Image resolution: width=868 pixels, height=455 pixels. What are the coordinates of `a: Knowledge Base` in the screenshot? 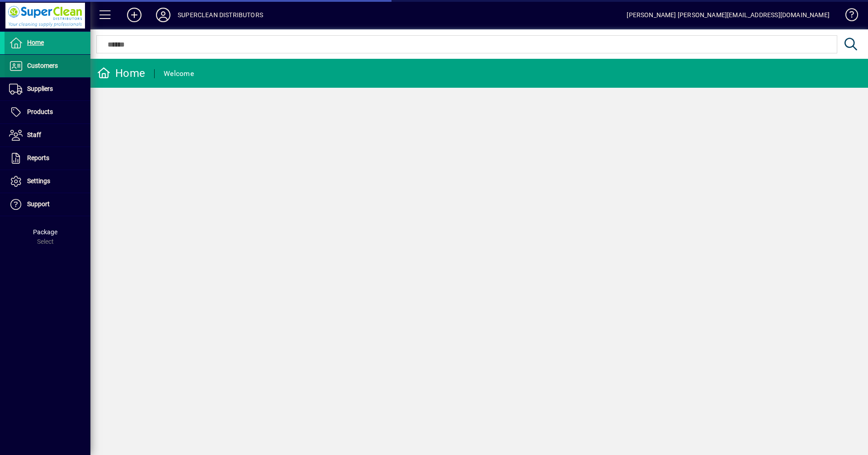 It's located at (848, 16).